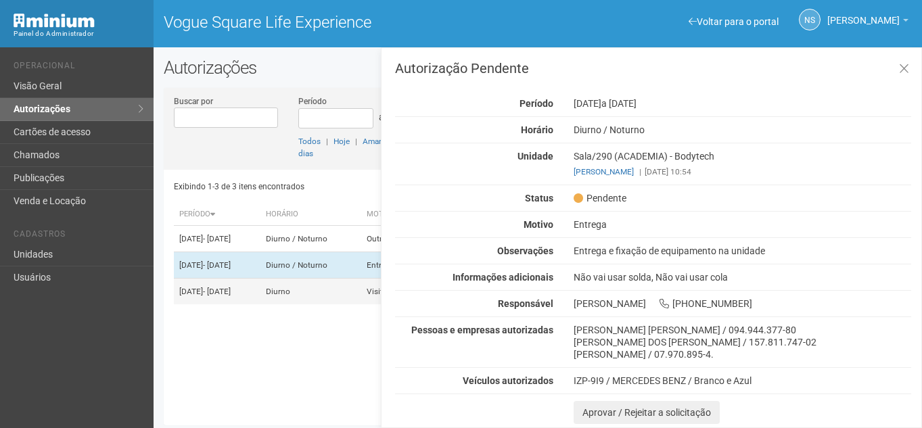  I want to click on th: Período, so click(217, 214).